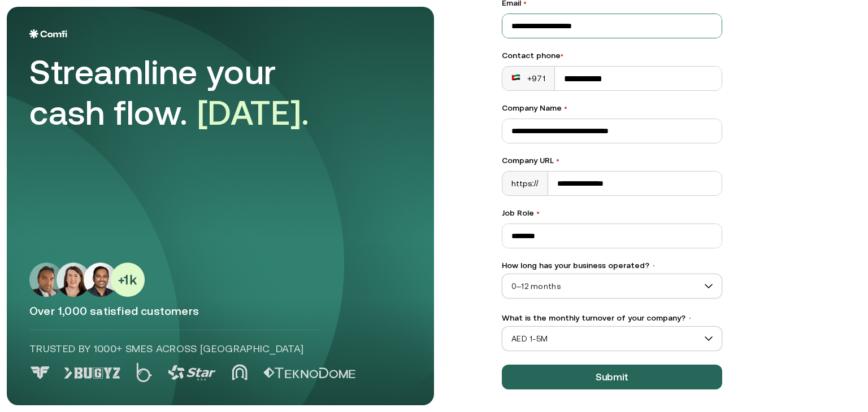 The image size is (868, 412). I want to click on label: How long has your business operated?, so click(612, 265).